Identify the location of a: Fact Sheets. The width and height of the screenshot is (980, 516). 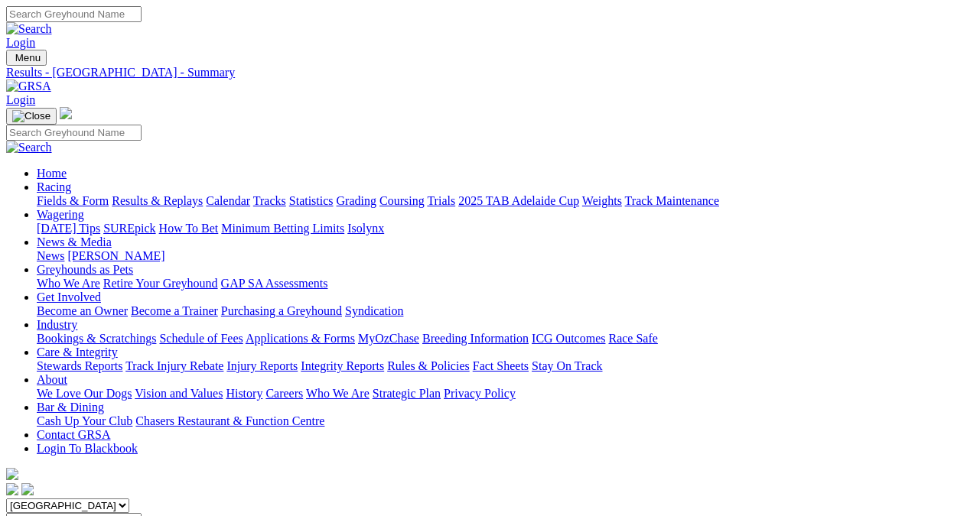
(500, 366).